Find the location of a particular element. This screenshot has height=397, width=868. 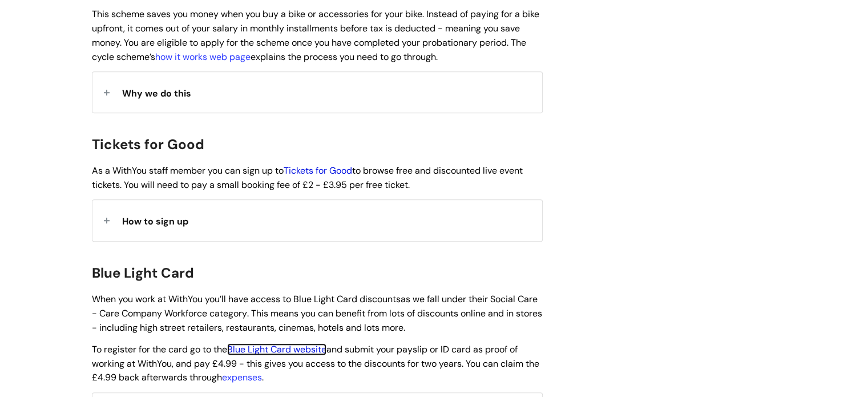

a: Blue Light Card website is located at coordinates (277, 349).